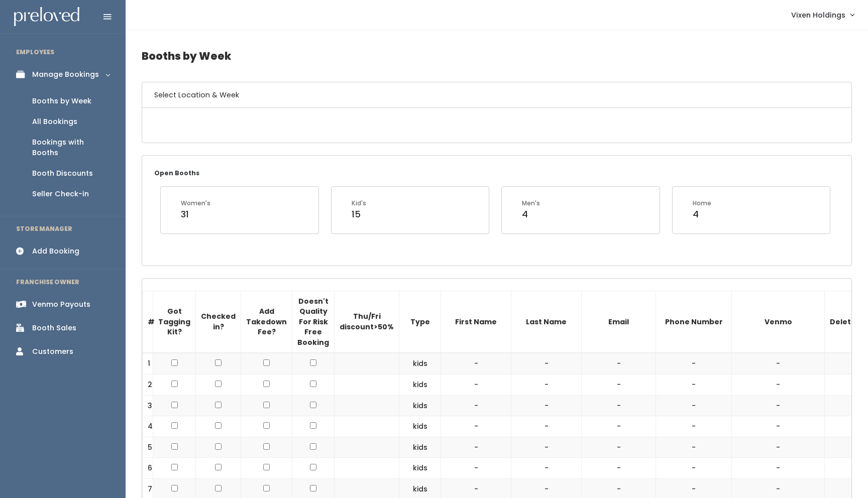  What do you see at coordinates (148, 363) in the screenshot?
I see `td: 1` at bounding box center [148, 363].